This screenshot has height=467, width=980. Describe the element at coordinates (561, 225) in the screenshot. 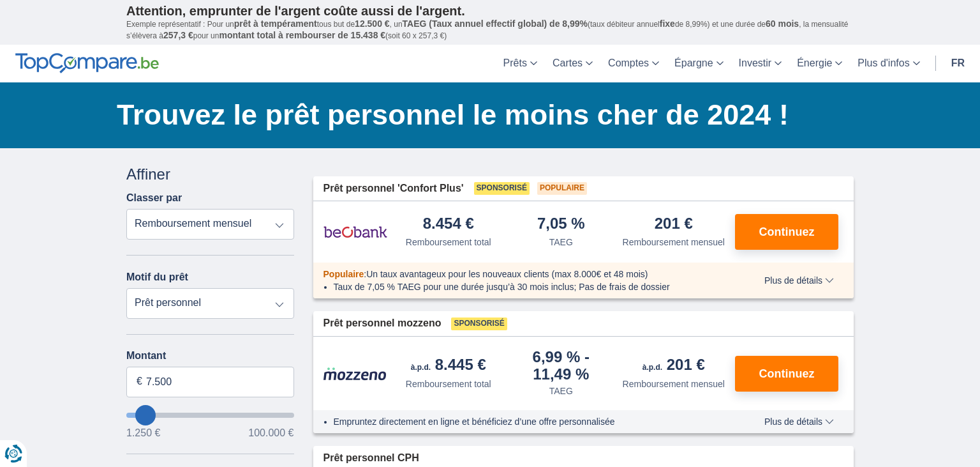

I see `div: 7,05 %` at that location.